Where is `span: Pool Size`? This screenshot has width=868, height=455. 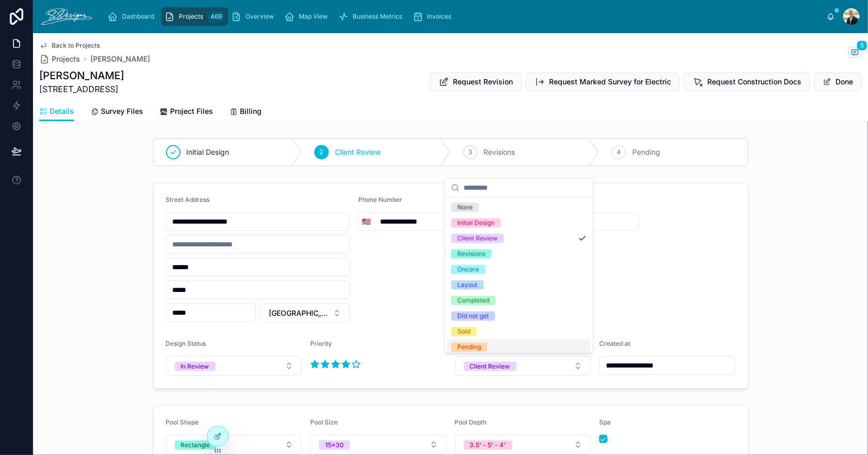 span: Pool Size is located at coordinates (323, 421).